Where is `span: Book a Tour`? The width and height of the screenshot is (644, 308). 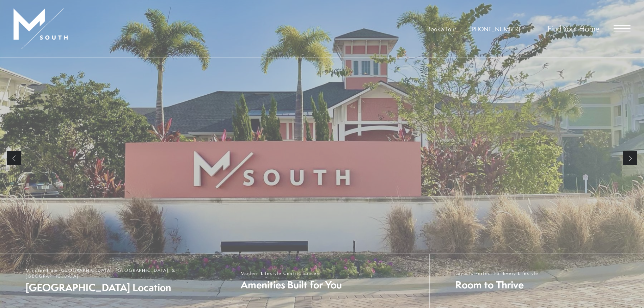 span: Book a Tour is located at coordinates (442, 29).